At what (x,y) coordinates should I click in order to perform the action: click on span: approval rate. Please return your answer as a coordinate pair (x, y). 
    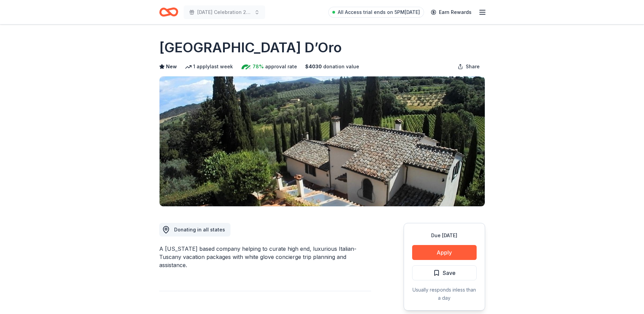
    Looking at the image, I should click on (281, 67).